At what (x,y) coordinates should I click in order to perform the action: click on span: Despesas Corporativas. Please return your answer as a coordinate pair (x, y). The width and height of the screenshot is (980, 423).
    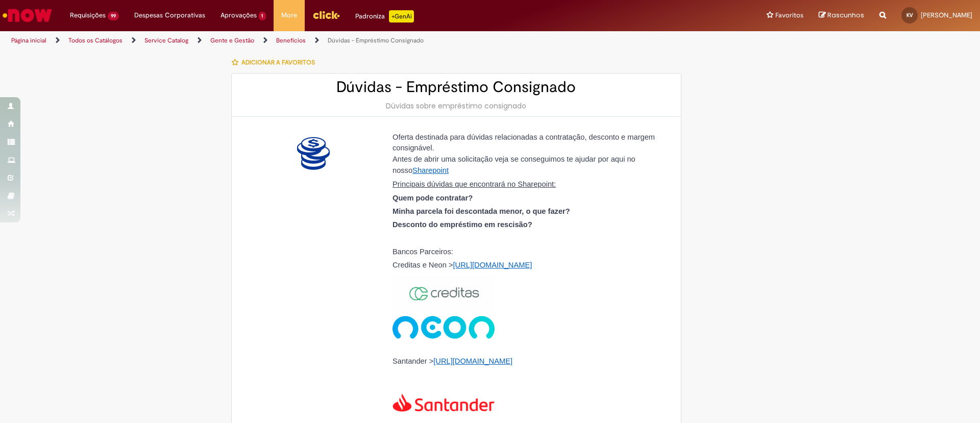
    Looking at the image, I should click on (169, 15).